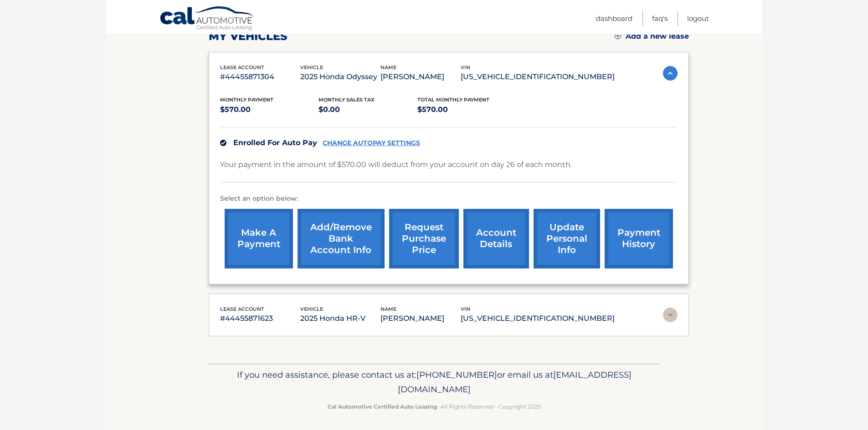 The image size is (868, 430). I want to click on a: FAQ's, so click(660, 18).